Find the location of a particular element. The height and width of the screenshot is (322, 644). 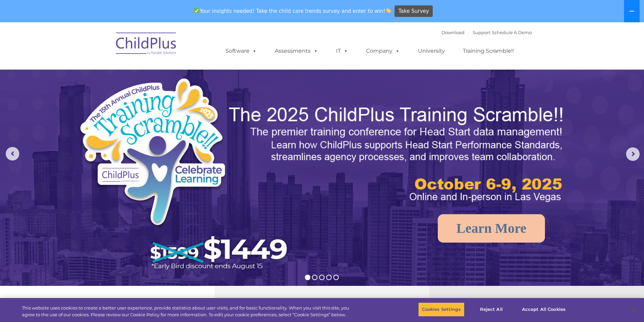

button: Accept All Cookies is located at coordinates (543, 309).